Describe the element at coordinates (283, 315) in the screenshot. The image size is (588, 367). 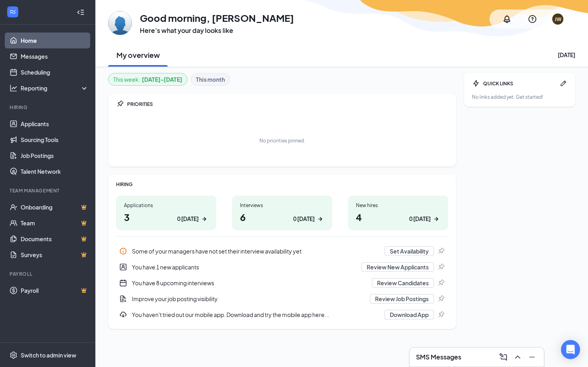
I see `a: DownloadYou haven't tried out our mobile app. Download and try the mobile app here...Download AppPin` at that location.